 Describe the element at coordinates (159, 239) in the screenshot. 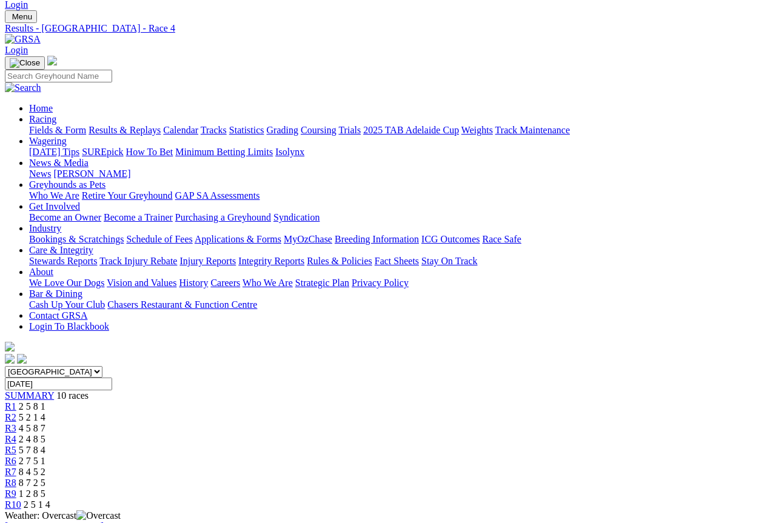

I see `a: Schedule of Fees` at that location.